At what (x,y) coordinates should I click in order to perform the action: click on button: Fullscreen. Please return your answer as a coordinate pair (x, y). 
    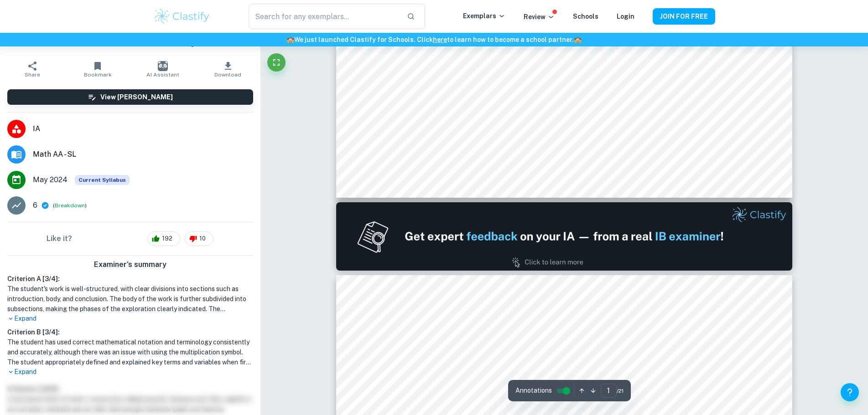
    Looking at the image, I should click on (276, 62).